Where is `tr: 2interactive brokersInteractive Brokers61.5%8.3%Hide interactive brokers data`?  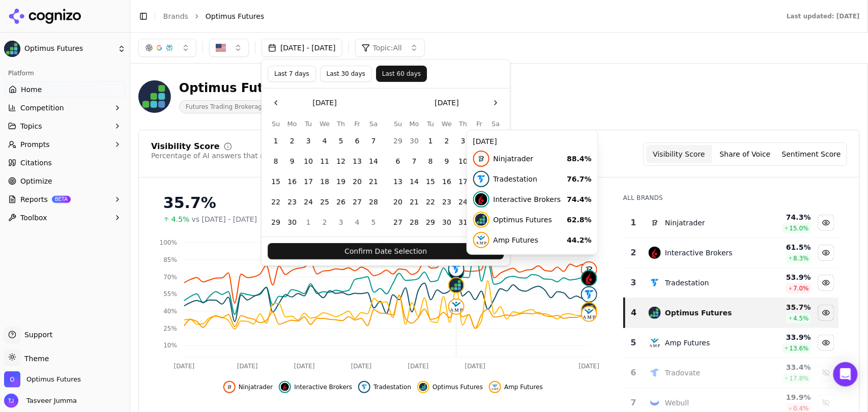
tr: 2interactive brokersInteractive Brokers61.5%8.3%Hide interactive brokers data is located at coordinates (732, 253).